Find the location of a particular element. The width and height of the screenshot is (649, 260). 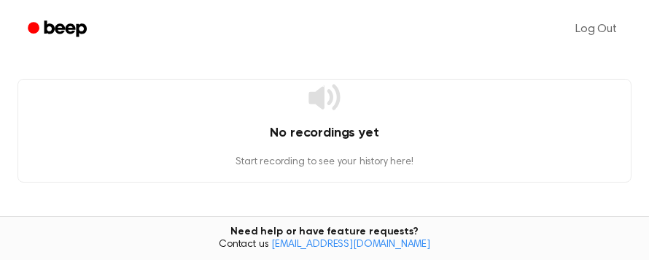

h4: No recordings yet is located at coordinates (325, 133).